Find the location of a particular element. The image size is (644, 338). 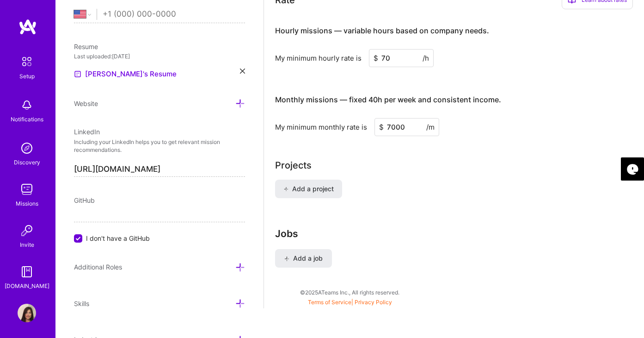

a: Privacy Policy is located at coordinates (373, 301).